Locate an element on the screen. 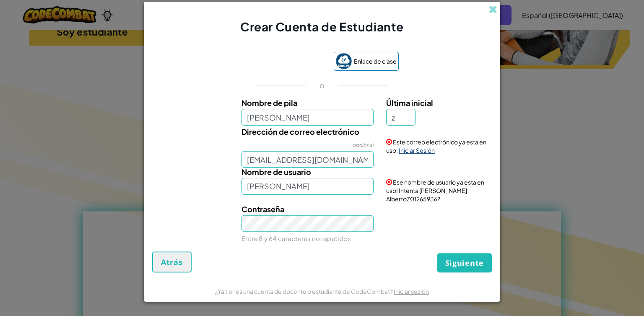 Image resolution: width=644 pixels, height=316 pixels. font: Última inicial is located at coordinates (409, 102).